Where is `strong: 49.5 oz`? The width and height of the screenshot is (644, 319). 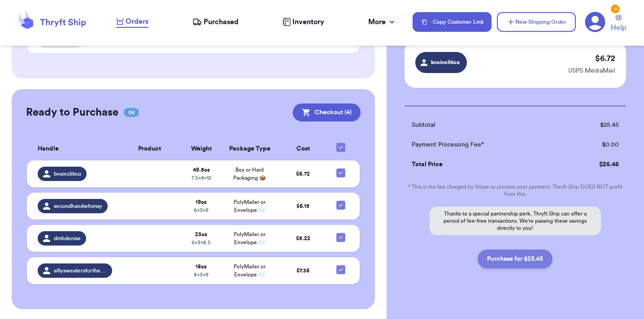
strong: 49.5 oz is located at coordinates (202, 170).